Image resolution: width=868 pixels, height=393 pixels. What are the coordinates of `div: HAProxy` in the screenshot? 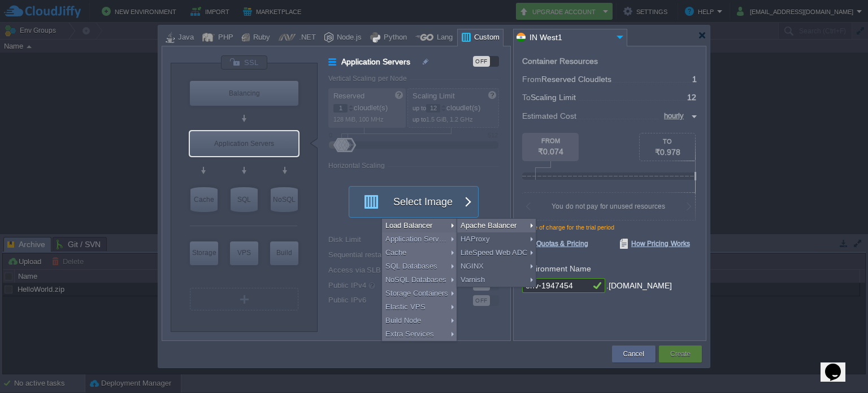 It's located at (496, 239).